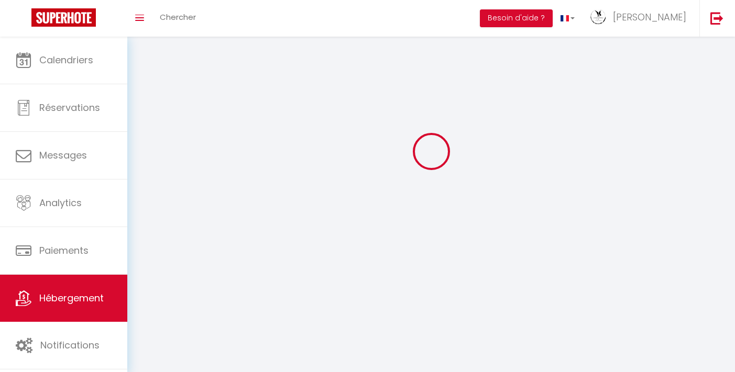 The height and width of the screenshot is (372, 735). I want to click on span: Calendriers, so click(66, 60).